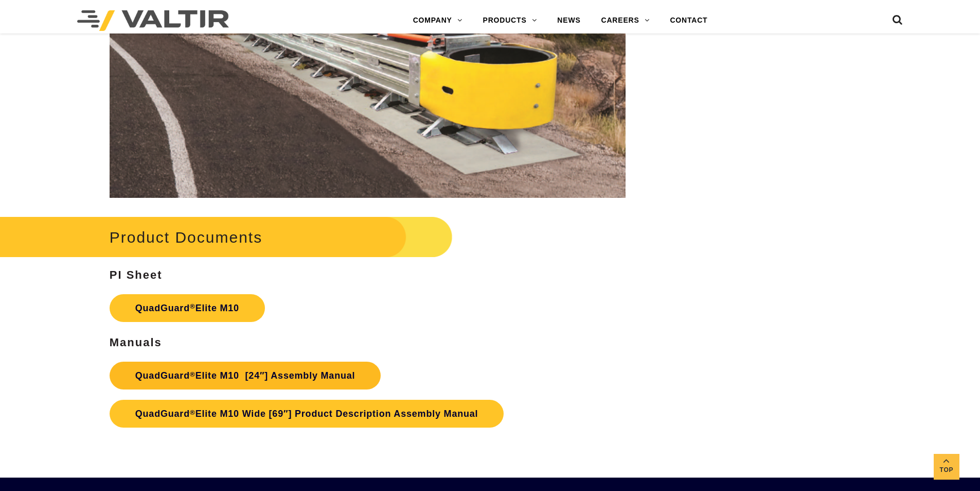 Image resolution: width=980 pixels, height=491 pixels. I want to click on a: QuadGuard®Elite M10 [24″] Assembly Manual, so click(246, 375).